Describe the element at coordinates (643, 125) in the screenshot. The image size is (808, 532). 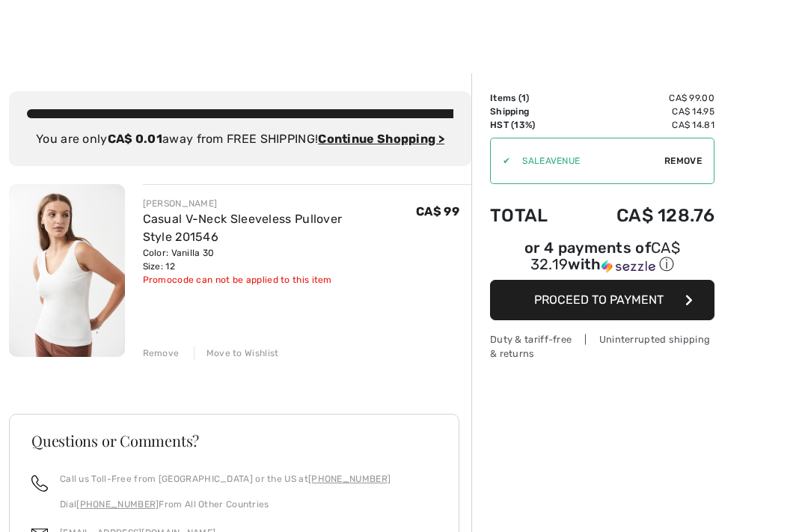
I see `td: CA$ 14.81` at that location.